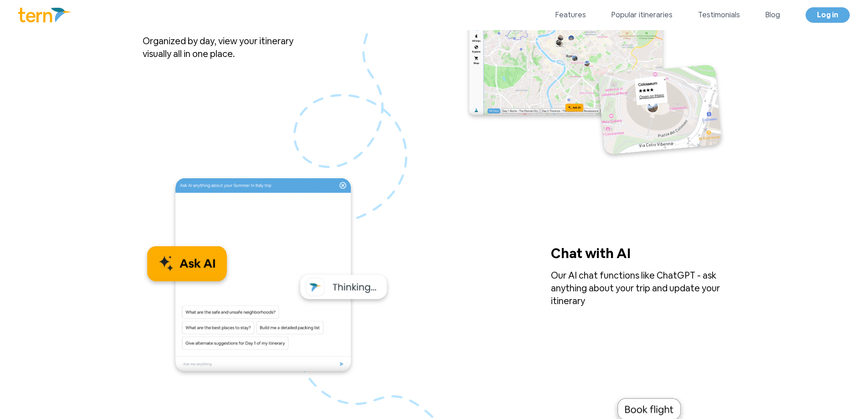  Describe the element at coordinates (642, 15) in the screenshot. I see `a: Popular itineraries` at that location.